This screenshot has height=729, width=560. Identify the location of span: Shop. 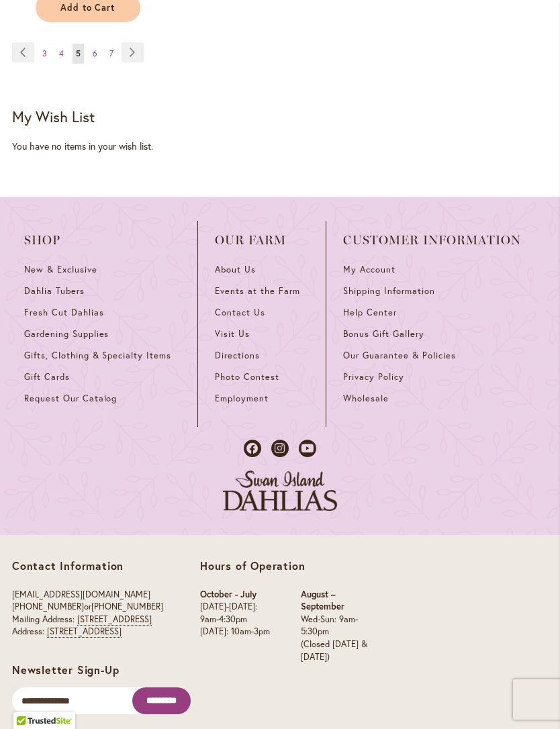
(102, 240).